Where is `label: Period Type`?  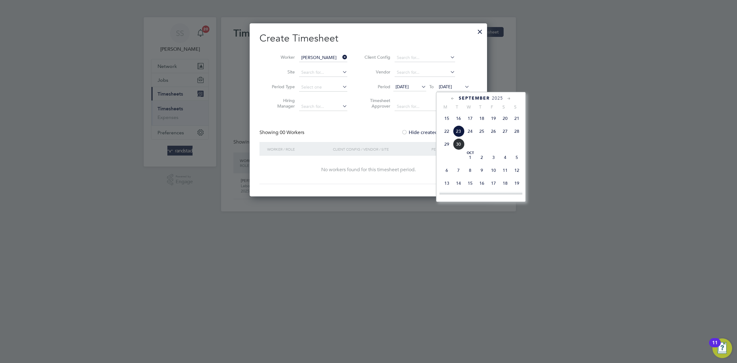 label: Period Type is located at coordinates (281, 87).